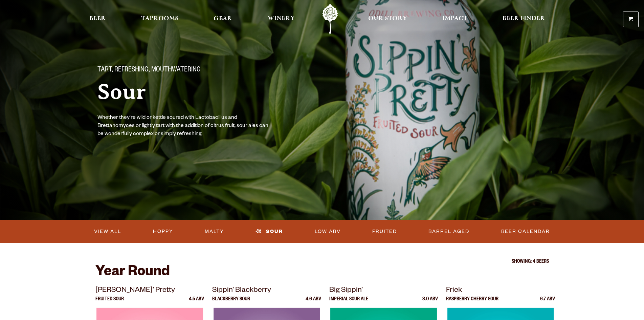  What do you see at coordinates (160, 20) in the screenshot?
I see `a: Taprooms` at bounding box center [160, 20].